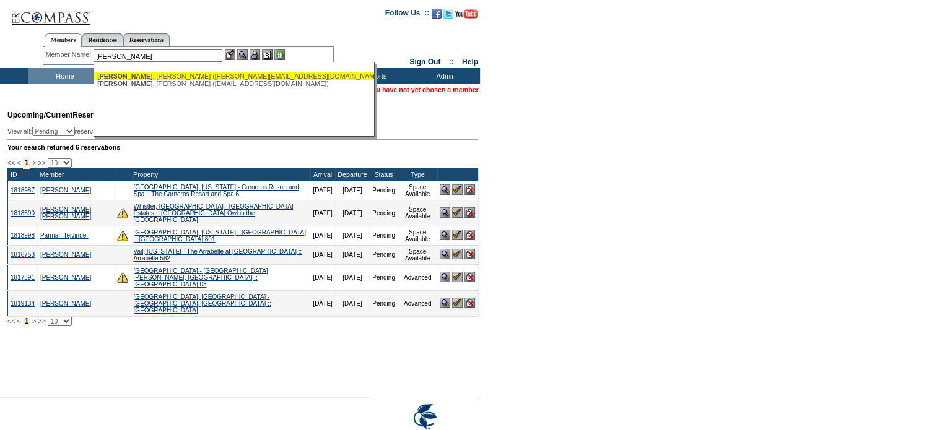 The height and width of the screenshot is (430, 942). What do you see at coordinates (323, 175) in the screenshot?
I see `a: Arrival` at bounding box center [323, 175].